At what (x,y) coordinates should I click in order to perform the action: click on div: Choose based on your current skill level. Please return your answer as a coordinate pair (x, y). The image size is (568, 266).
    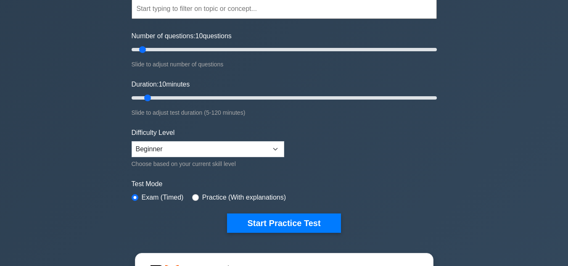
    Looking at the image, I should click on (208, 164).